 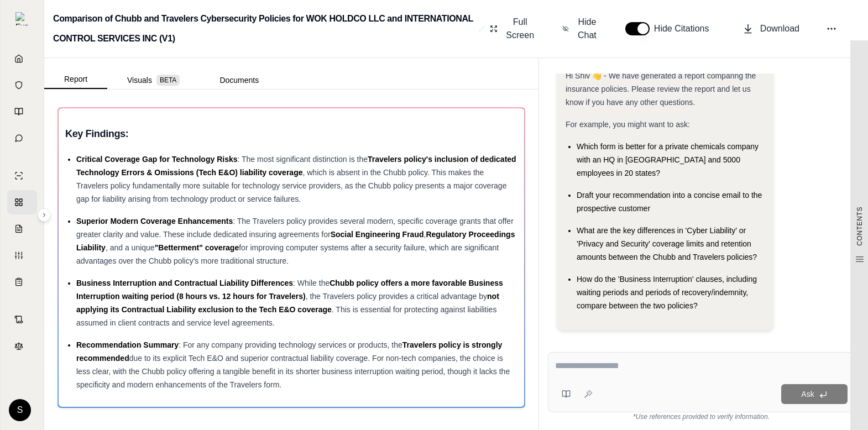 I want to click on span: Critical Coverage Gap for Technology Risks, so click(x=156, y=160).